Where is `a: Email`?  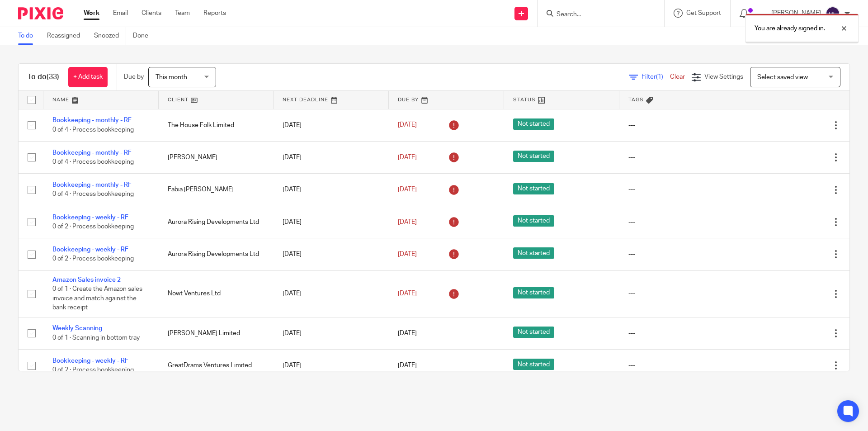 a: Email is located at coordinates (120, 13).